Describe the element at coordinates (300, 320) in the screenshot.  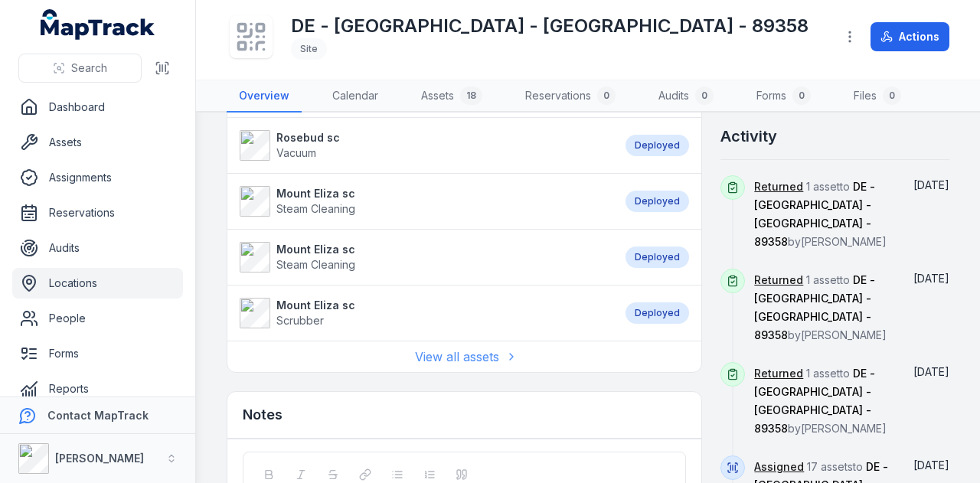
I see `span: Scrubber` at that location.